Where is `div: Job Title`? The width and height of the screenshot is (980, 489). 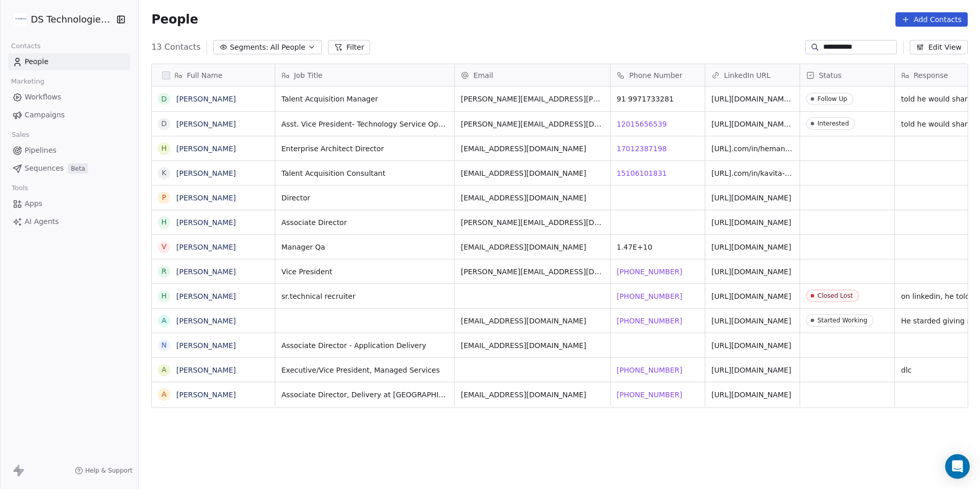
div: Job Title is located at coordinates (364, 75).